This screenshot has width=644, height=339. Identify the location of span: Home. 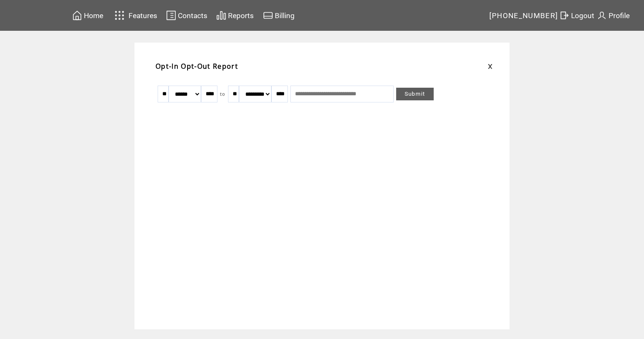
(93, 16).